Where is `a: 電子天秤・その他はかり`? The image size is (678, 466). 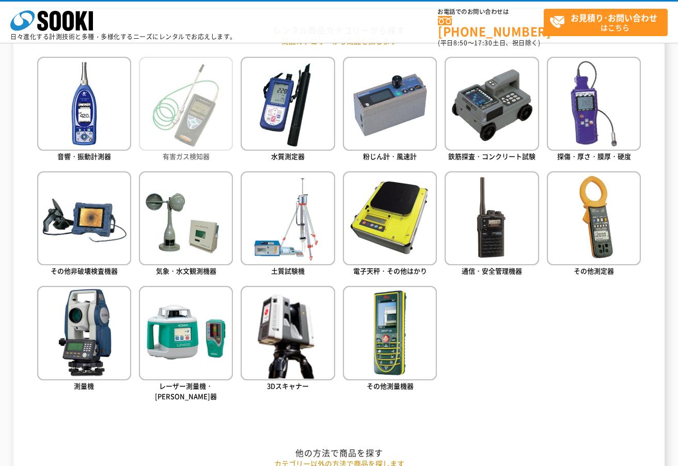
a: 電子天秤・その他はかり is located at coordinates (390, 225).